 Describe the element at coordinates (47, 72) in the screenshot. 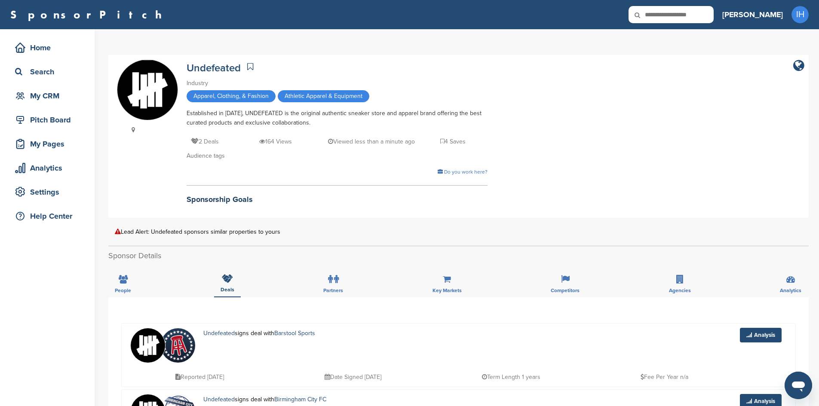

I see `a: Search` at that location.